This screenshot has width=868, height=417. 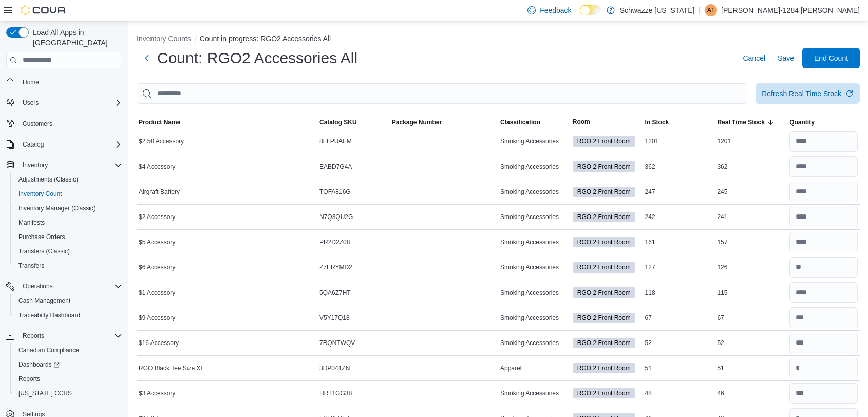 I want to click on span: Cash Management, so click(x=68, y=301).